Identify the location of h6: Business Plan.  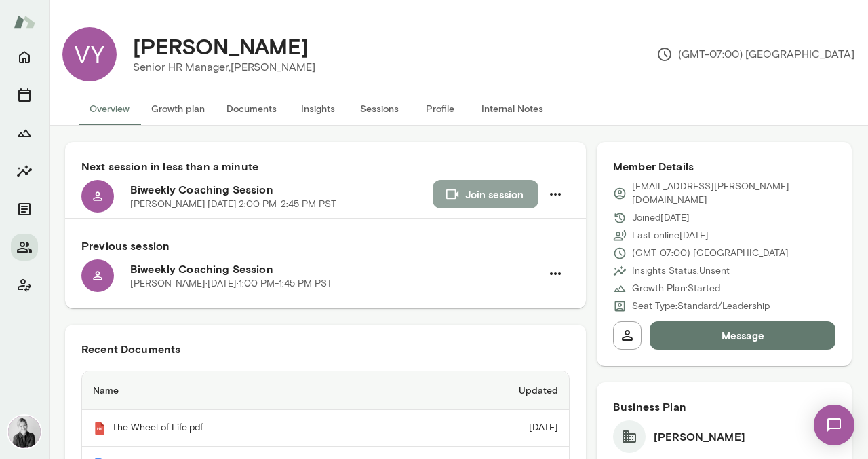
(724, 406).